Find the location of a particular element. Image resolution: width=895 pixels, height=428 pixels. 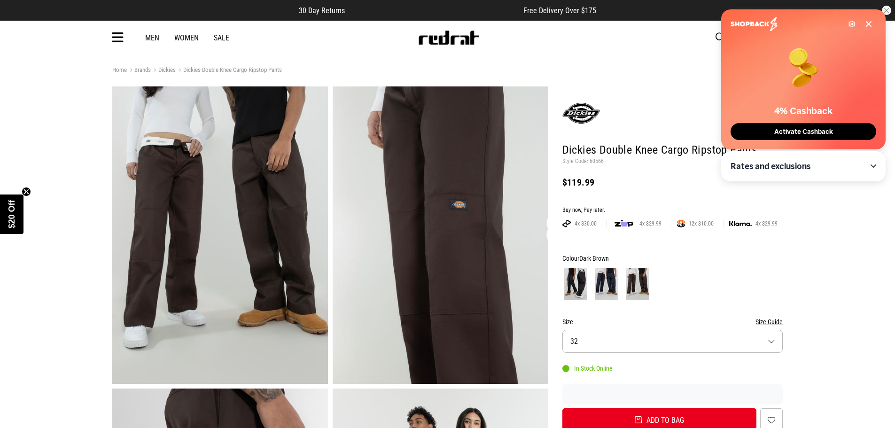

img: Redrat logo is located at coordinates (449, 38).